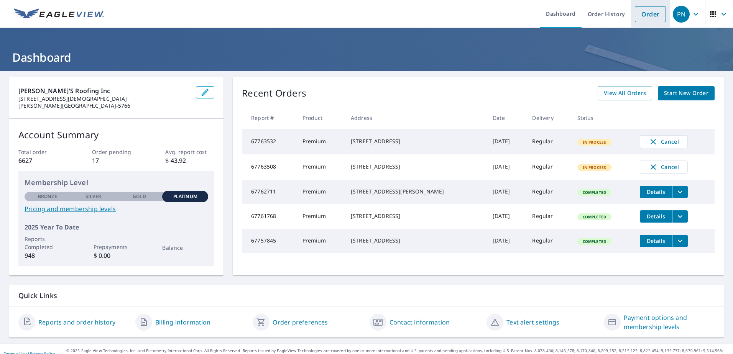 The height and width of the screenshot is (354, 733). What do you see at coordinates (680, 217) in the screenshot?
I see `button: filesDropdownBtn-67761768` at bounding box center [680, 217].